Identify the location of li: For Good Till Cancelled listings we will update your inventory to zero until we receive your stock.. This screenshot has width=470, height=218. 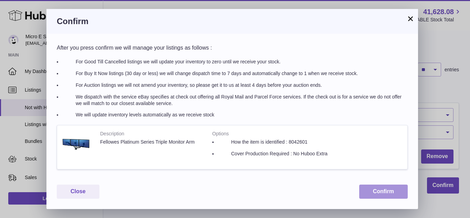
(235, 62).